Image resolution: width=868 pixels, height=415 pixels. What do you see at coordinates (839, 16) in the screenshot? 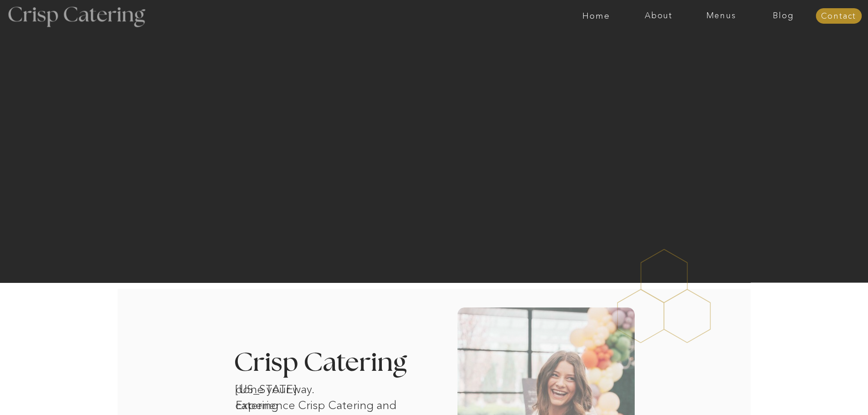
I see `nav: Contact` at bounding box center [839, 16].